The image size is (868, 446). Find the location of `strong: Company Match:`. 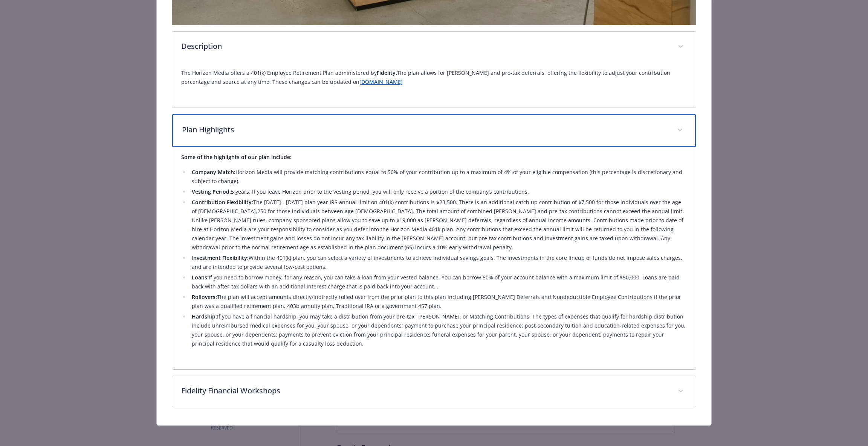

strong: Company Match: is located at coordinates (214, 172).